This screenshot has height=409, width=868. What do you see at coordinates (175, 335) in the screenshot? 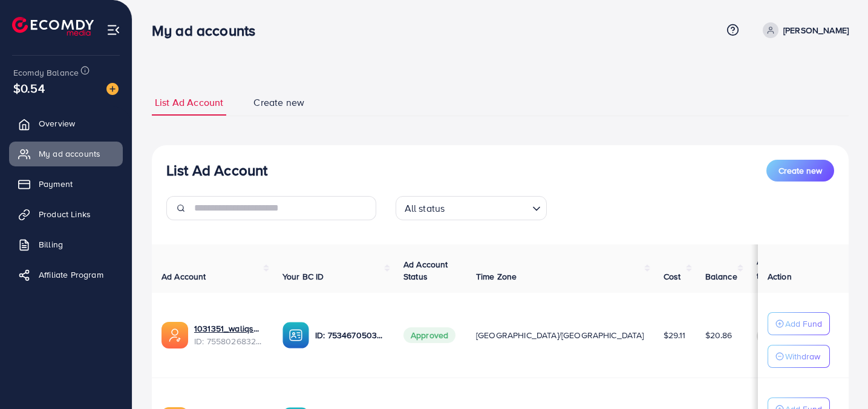
I see `img: ic-ads-acc.e4c84228.svg` at bounding box center [175, 335].